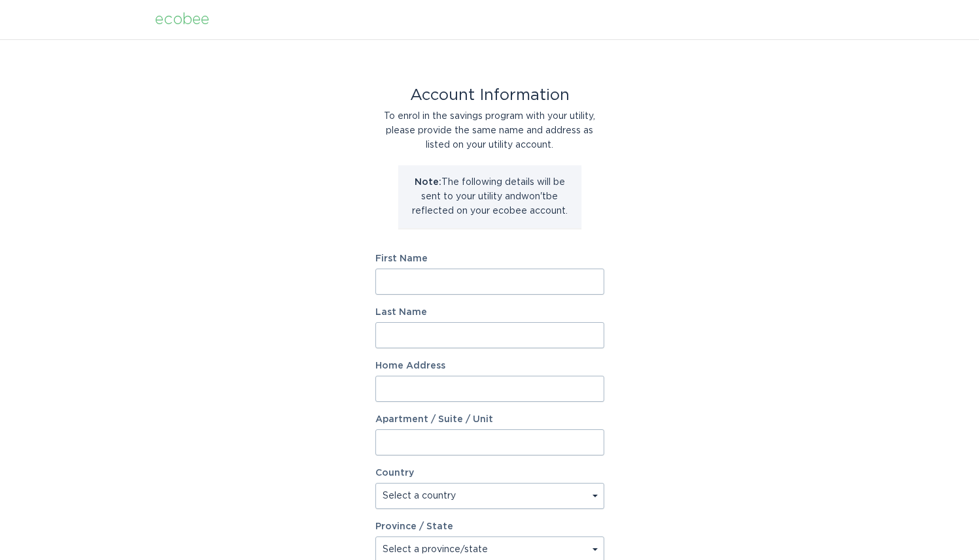  Describe the element at coordinates (490, 95) in the screenshot. I see `div: Account Information` at that location.